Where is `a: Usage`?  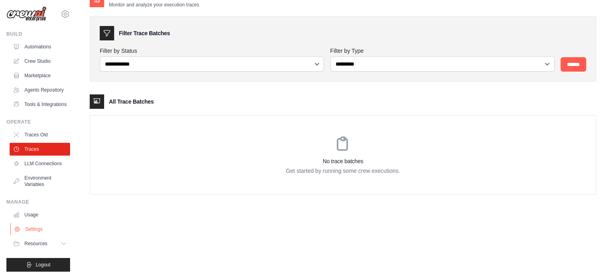 a: Usage is located at coordinates (40, 215).